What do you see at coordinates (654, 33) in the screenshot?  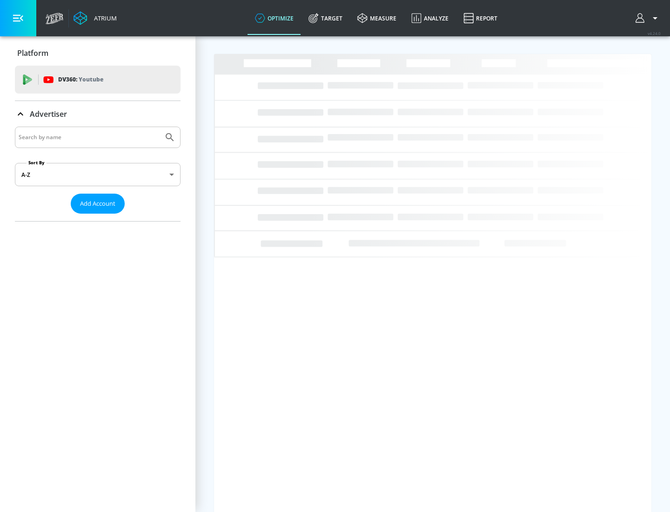 I see `span: v 4.24.0` at bounding box center [654, 33].